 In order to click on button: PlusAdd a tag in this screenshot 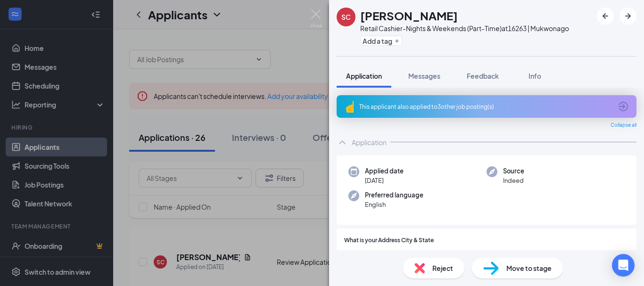, I will do `click(381, 41)`.